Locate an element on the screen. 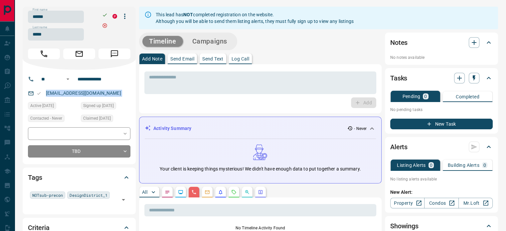  div: property.ca is located at coordinates (115, 16).